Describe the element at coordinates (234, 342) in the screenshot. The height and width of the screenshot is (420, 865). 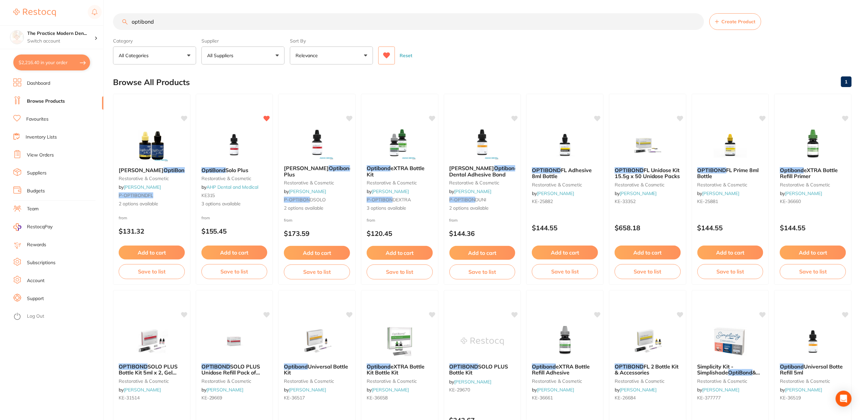
I see `img: OPTIBOND SOLO PLUS Unidose Refill Pack of 100` at that location.